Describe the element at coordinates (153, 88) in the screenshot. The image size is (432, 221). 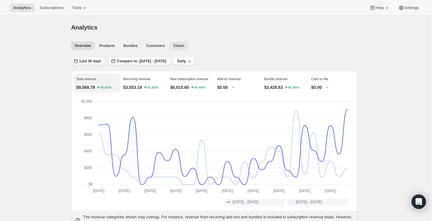
I see `text: 55.86%` at that location.